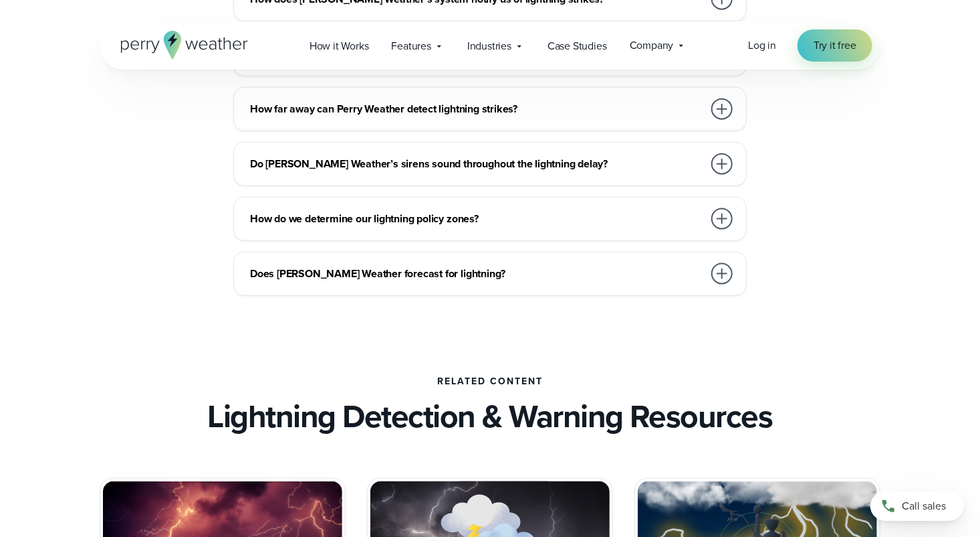 The width and height of the screenshot is (980, 537). What do you see at coordinates (477, 109) in the screenshot?
I see `h3: How far away can Perry Weather detect lightning strikes?` at bounding box center [477, 109].